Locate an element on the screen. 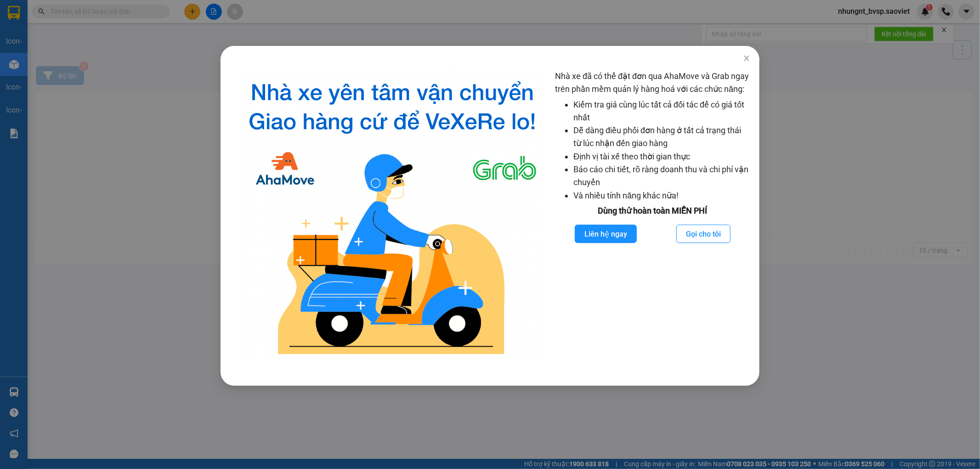  button: Gọi cho tôi is located at coordinates (703, 234).